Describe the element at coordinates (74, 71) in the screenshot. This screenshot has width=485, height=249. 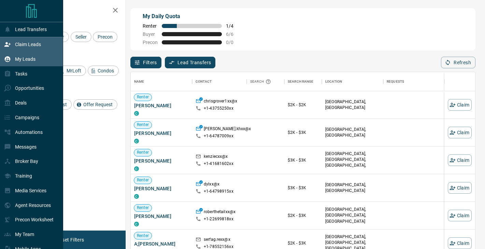
I see `span: MrLoft` at that location.